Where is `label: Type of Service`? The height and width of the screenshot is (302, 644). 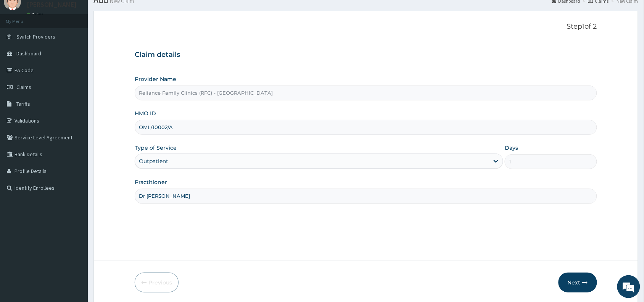
label: Type of Service is located at coordinates (155, 148).